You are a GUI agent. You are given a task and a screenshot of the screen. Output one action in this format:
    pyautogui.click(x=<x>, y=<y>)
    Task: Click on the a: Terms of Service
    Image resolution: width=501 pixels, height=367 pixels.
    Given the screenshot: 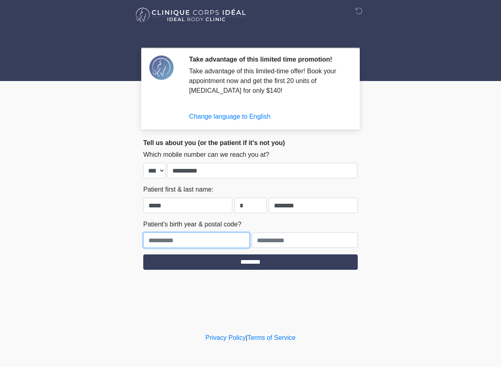 What is the action you would take?
    pyautogui.click(x=271, y=337)
    